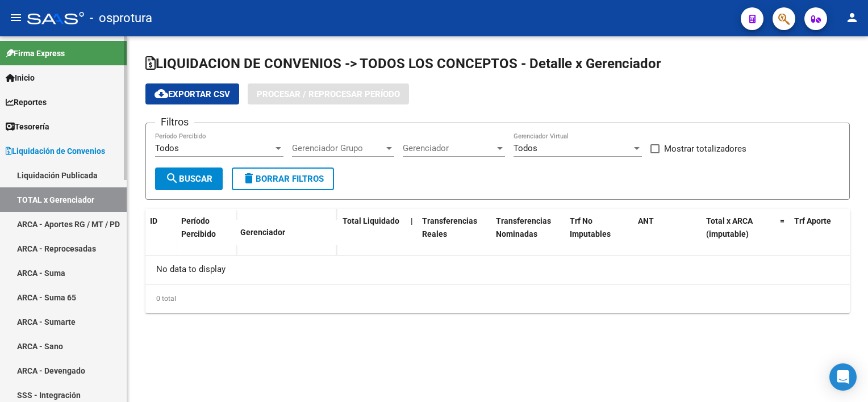 This screenshot has height=402, width=868. What do you see at coordinates (738, 234) in the screenshot?
I see `datatable-header-cell: Total x ARCA (imputable)` at bounding box center [738, 234].